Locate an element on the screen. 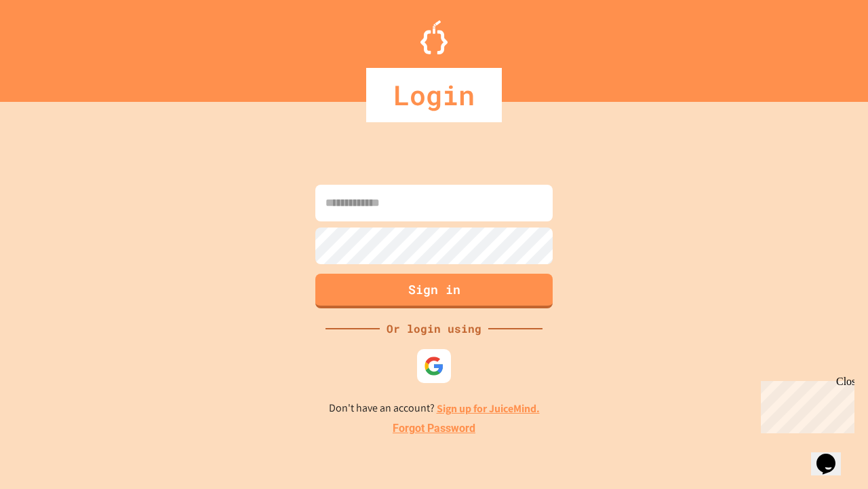  div: Chat with us now!Close is located at coordinates (49, 46).